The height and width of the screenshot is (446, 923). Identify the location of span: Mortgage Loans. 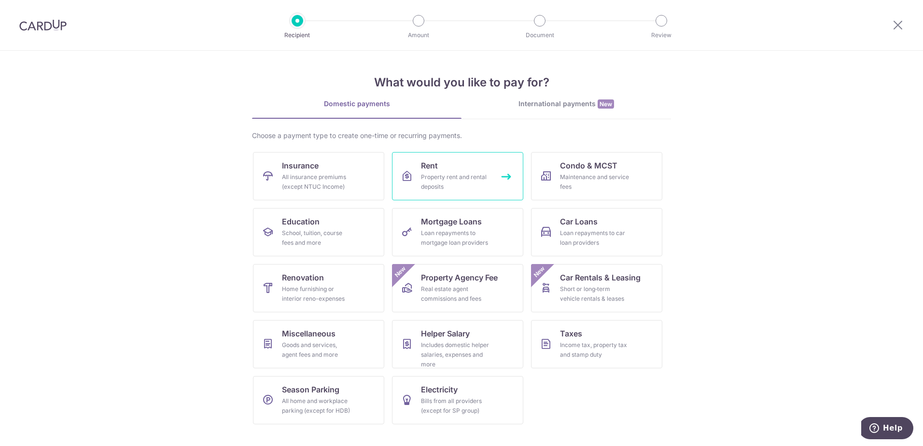
(451, 222).